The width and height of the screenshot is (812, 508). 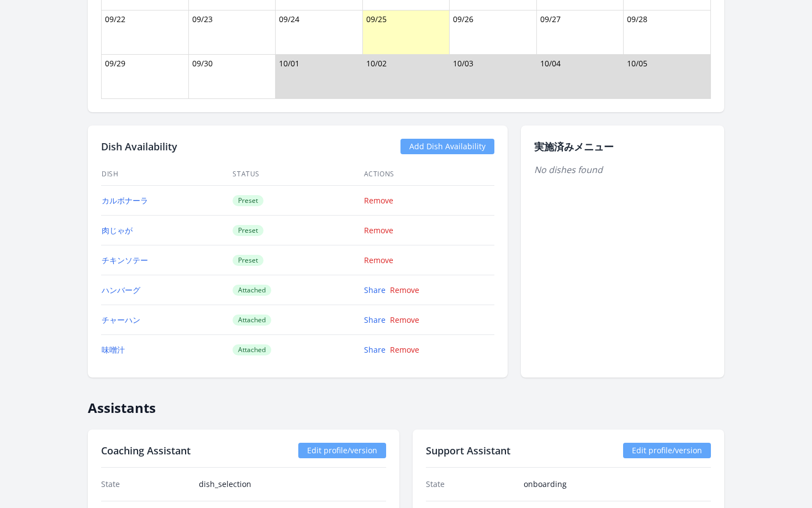 What do you see at coordinates (494, 77) in the screenshot?
I see `td: 10/03` at bounding box center [494, 77].